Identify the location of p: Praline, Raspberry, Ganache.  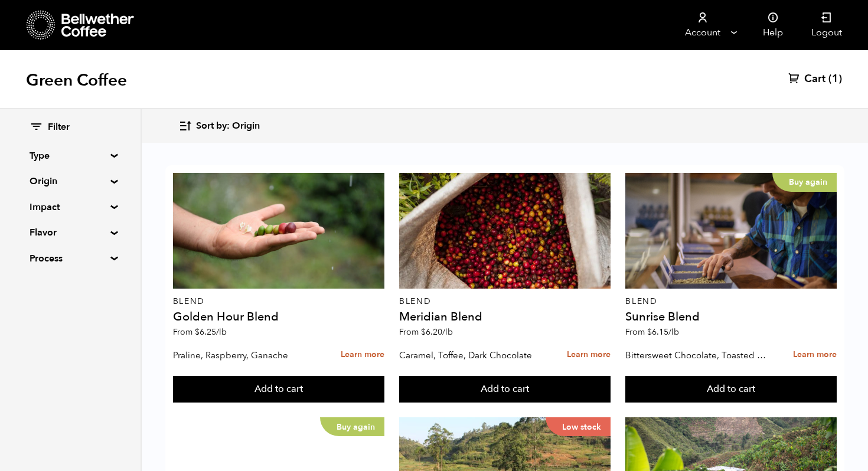
(245, 356).